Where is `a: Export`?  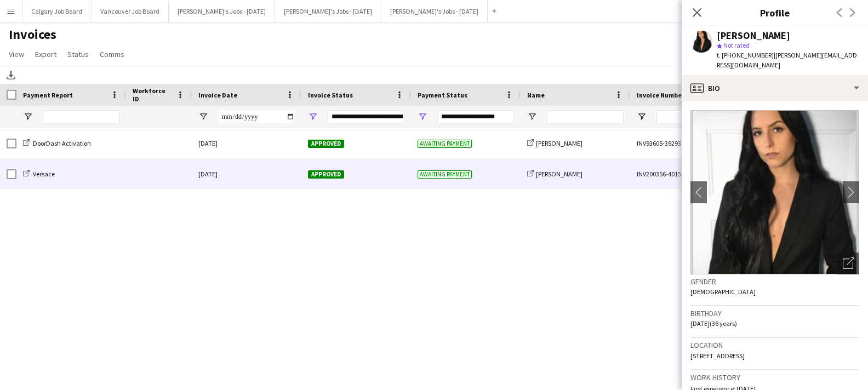
a: Export is located at coordinates (45, 54).